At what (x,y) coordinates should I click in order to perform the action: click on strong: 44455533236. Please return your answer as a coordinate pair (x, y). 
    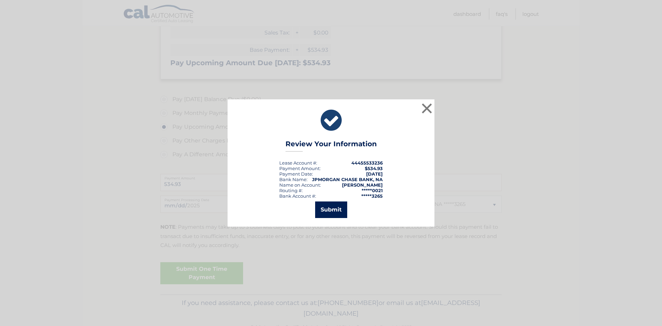
    Looking at the image, I should click on (367, 163).